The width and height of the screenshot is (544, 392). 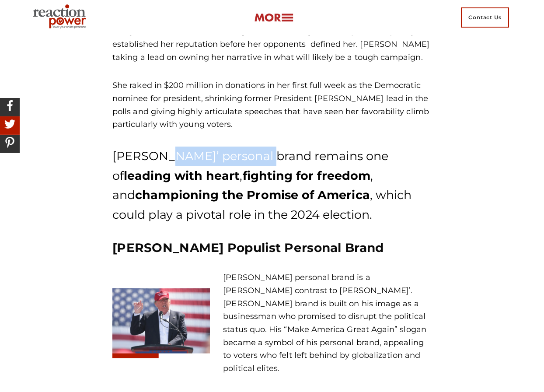 I want to click on span: Contact Us, so click(x=485, y=17).